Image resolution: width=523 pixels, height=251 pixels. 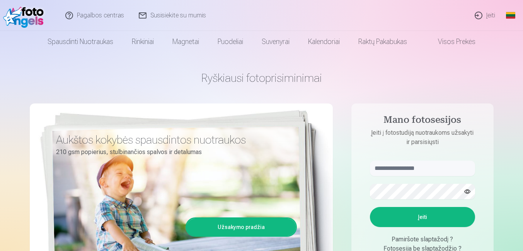 What do you see at coordinates (275, 42) in the screenshot?
I see `a: Suvenyrai` at bounding box center [275, 42].